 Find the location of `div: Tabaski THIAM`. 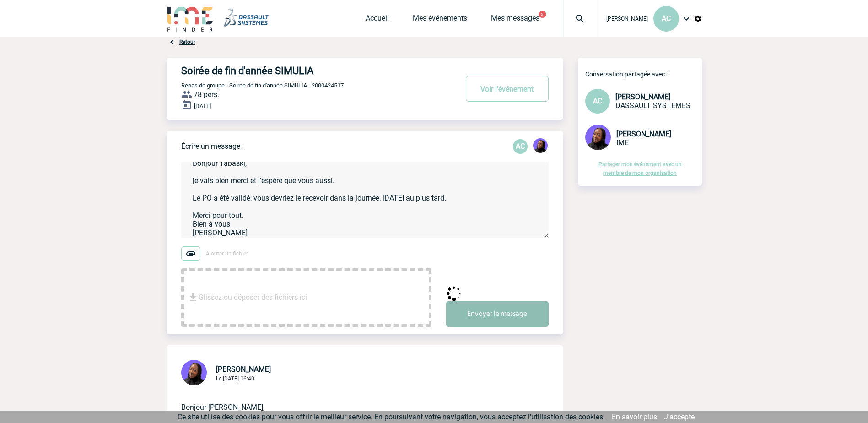

div: Tabaski THIAM is located at coordinates (540, 146).